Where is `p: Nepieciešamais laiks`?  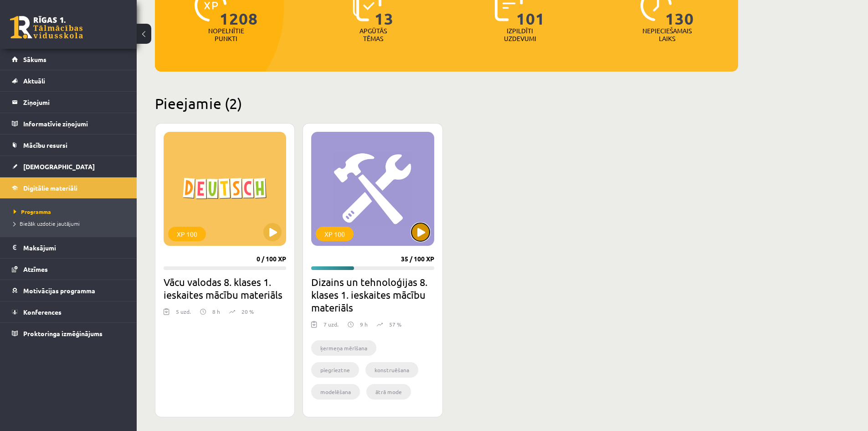
p: Nepieciešamais laiks is located at coordinates (667, 35).